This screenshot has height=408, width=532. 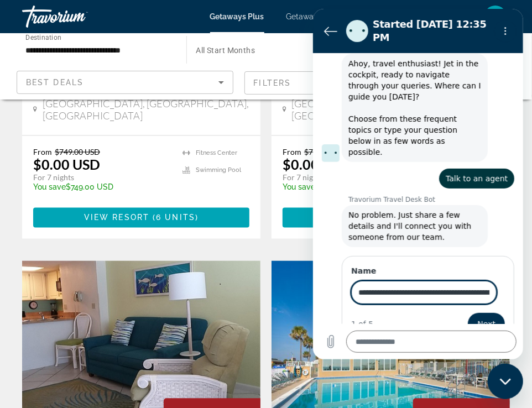 I want to click on span: Ahoy, travel enthusiast! Jet in the cockpit, ready to navigate through your queries. Where can I ..., so click(x=102, y=99).